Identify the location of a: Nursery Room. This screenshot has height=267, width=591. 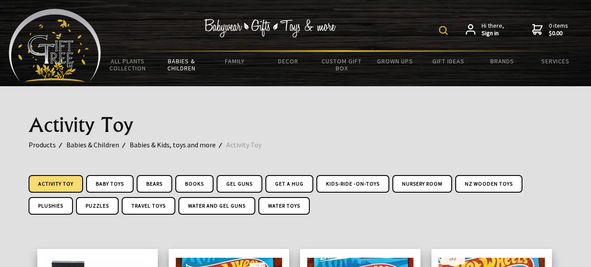
(422, 184).